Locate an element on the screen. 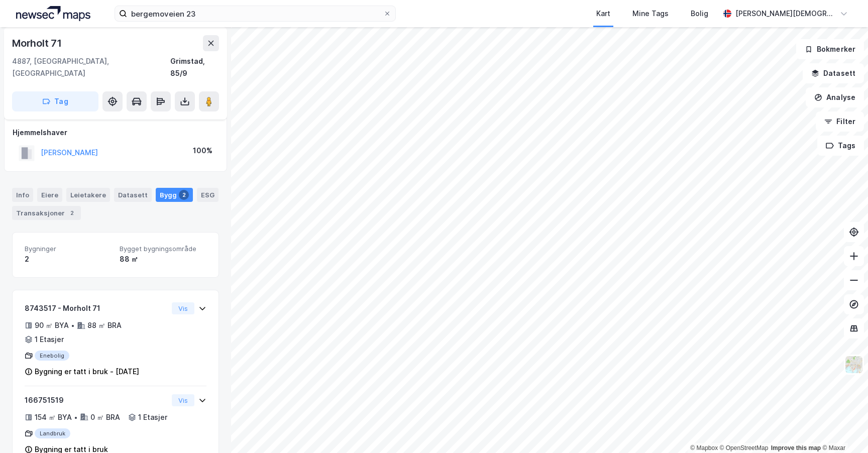  div: Leietakere is located at coordinates (88, 195).